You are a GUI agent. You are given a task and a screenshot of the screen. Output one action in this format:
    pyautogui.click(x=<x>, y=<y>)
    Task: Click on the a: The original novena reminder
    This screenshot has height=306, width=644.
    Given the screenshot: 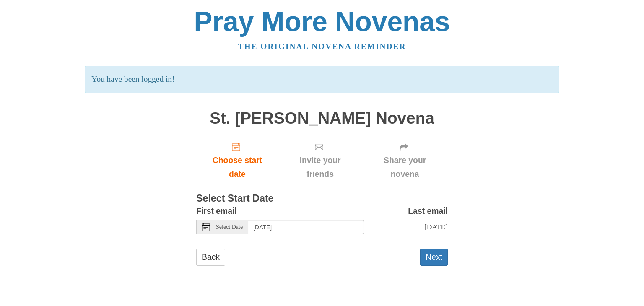 What is the action you would take?
    pyautogui.click(x=322, y=46)
    